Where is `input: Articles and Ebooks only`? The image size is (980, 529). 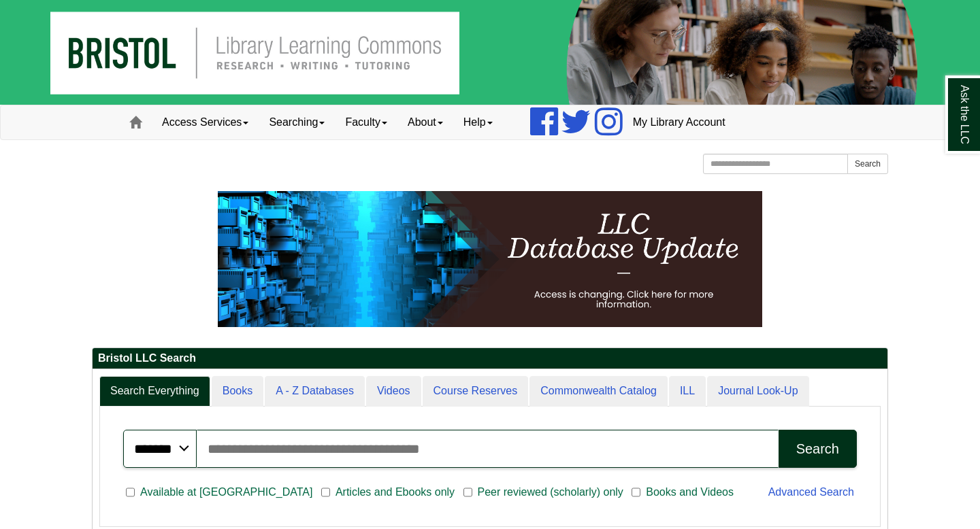
input: Articles and Ebooks only is located at coordinates (325, 492).